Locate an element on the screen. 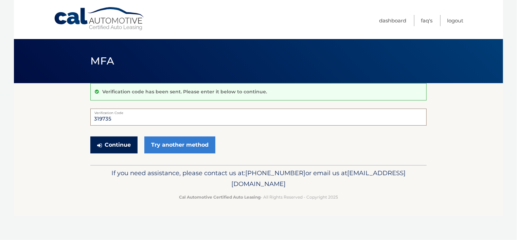  input: Verification Code is located at coordinates (258, 117).